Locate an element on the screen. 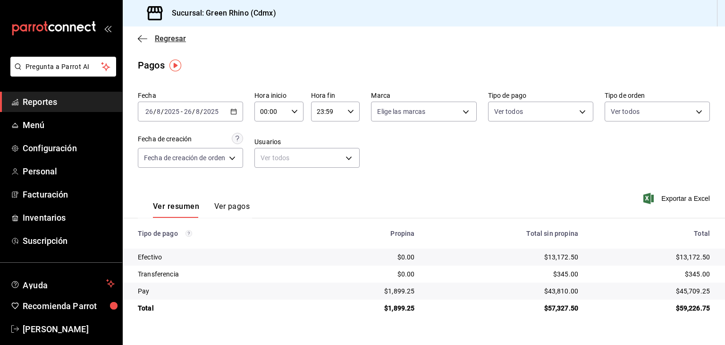  div: Pagos is located at coordinates (151, 65).